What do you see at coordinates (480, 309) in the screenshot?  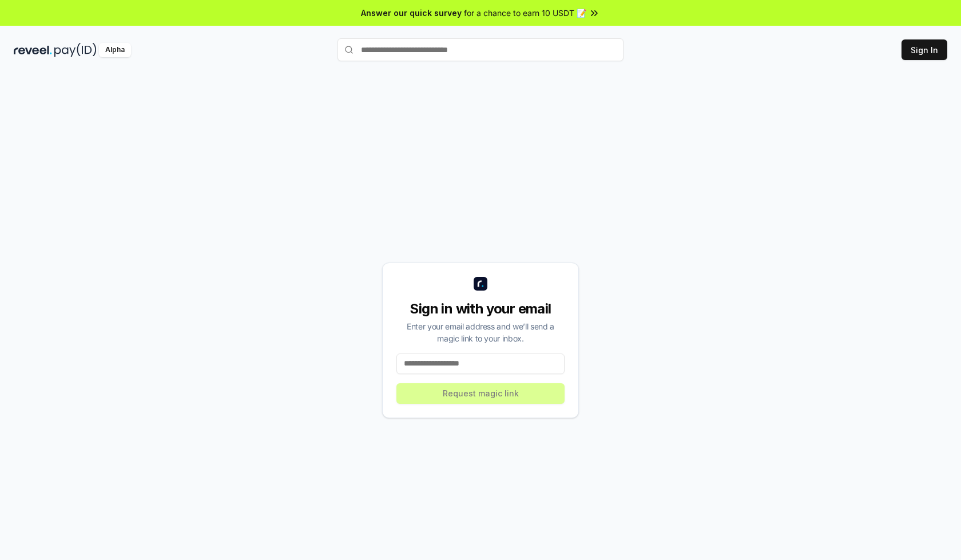 I see `div: Sign in with your email` at bounding box center [480, 309].